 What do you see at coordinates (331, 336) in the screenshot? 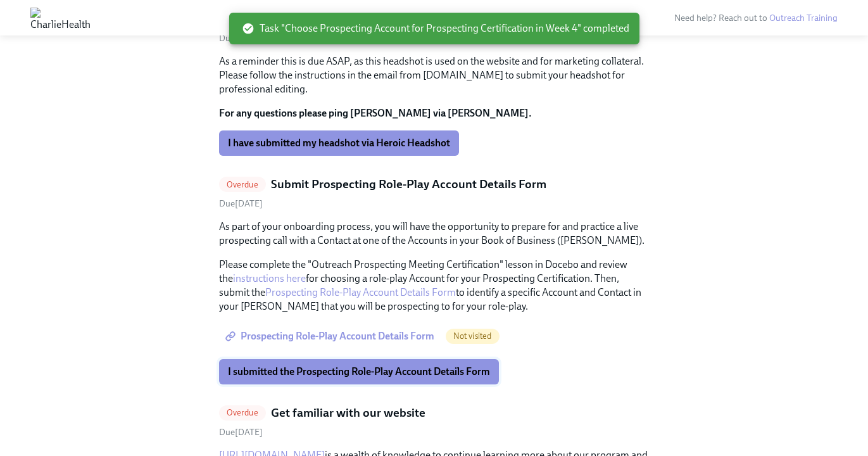
I see `span: Prospecting Role-Play Account Details Form` at bounding box center [331, 336].